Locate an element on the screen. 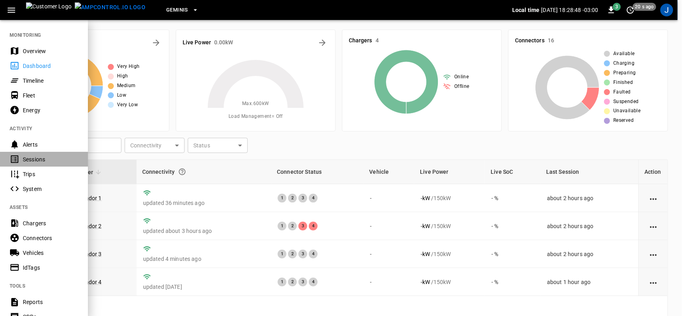  div: Sessions is located at coordinates (50, 159).